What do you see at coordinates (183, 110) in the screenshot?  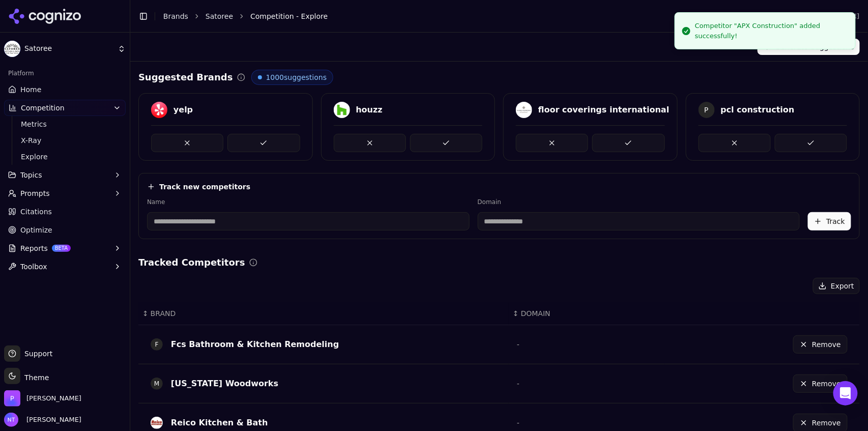 I see `div: yelp` at bounding box center [183, 110].